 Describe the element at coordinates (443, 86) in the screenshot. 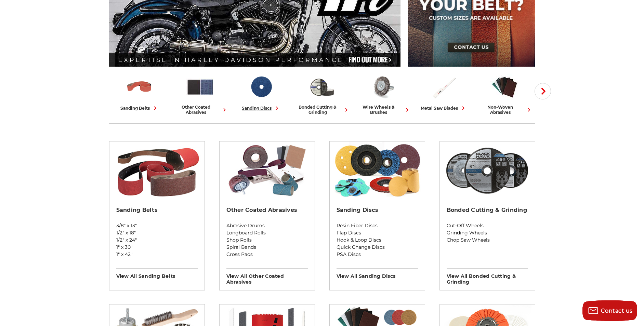

I see `img: Metal Saw Blades` at that location.